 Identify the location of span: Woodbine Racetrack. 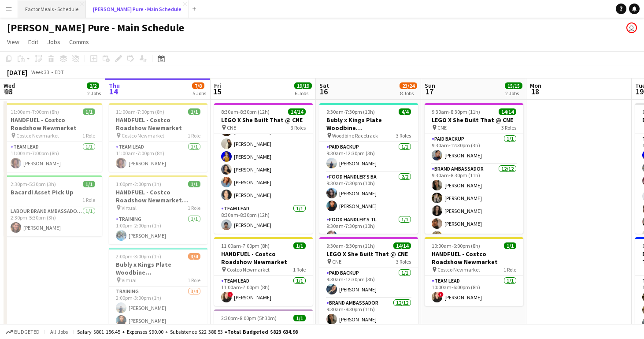
(355, 135).